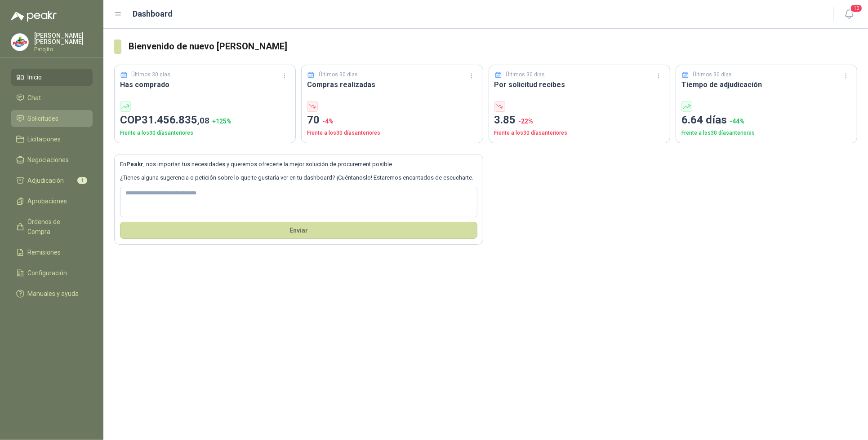 The image size is (868, 440). Describe the element at coordinates (51, 160) in the screenshot. I see `a: Negociaciones` at that location.